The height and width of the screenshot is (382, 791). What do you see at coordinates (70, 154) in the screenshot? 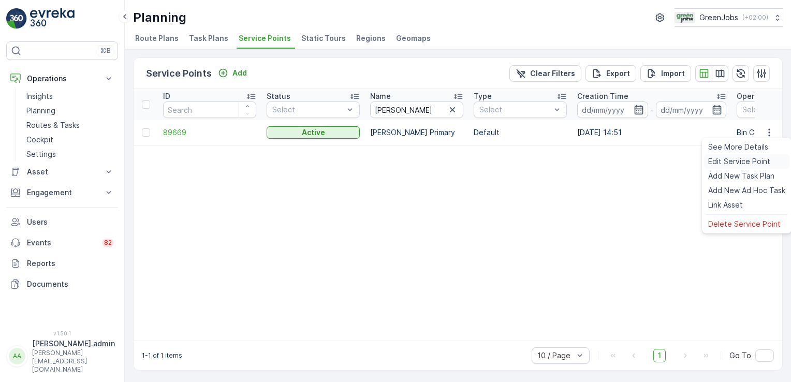
I see `a: Settings` at bounding box center [70, 154].